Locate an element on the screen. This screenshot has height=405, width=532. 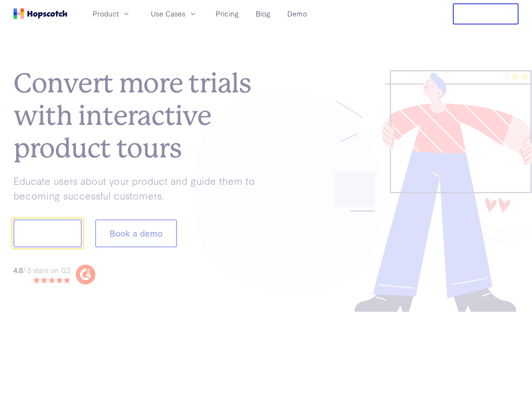
span: Use Cases is located at coordinates (168, 13).